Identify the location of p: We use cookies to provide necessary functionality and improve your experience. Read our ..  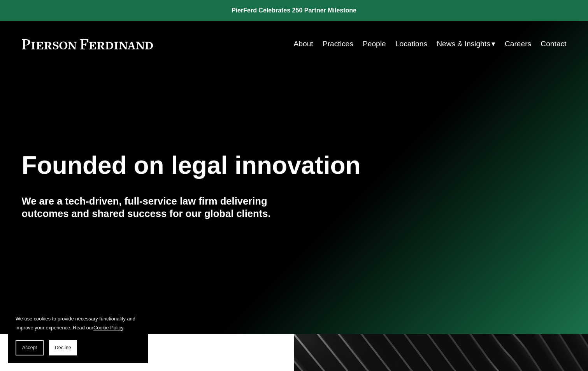
(78, 323).